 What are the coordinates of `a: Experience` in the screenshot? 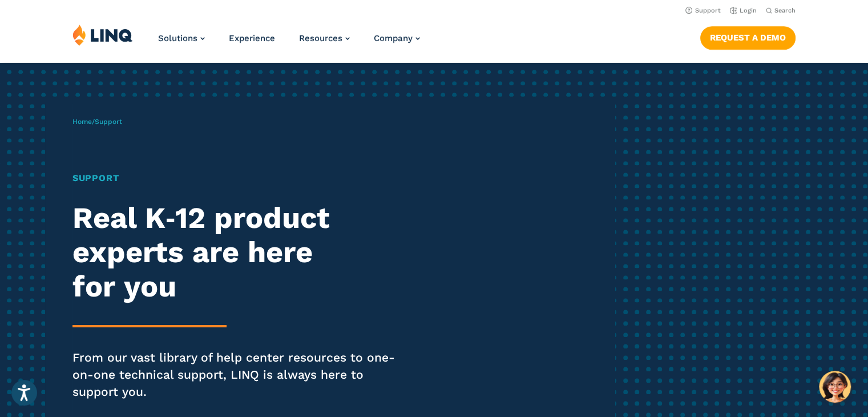 It's located at (252, 38).